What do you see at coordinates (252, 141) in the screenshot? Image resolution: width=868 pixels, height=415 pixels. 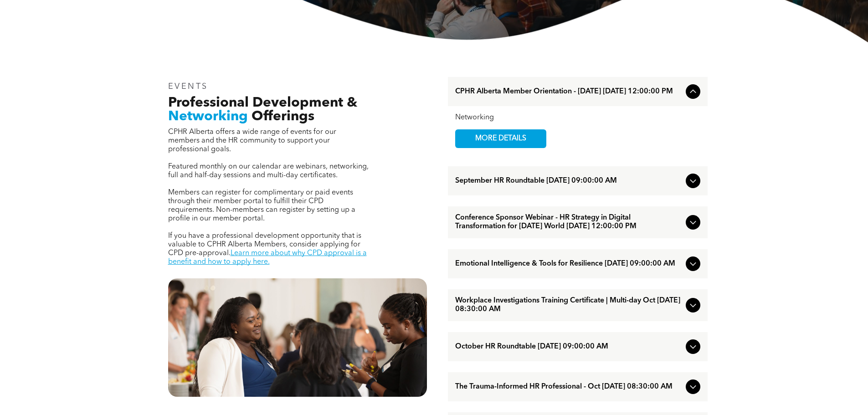 I see `span: CPHR Alberta offers a wide range of events for our members and the HR community to support your p...` at bounding box center [252, 141].